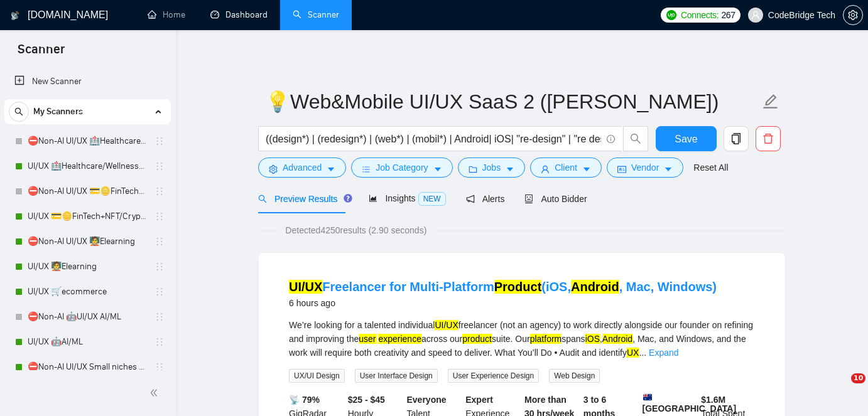 This screenshot has width=868, height=416. What do you see at coordinates (239, 15) in the screenshot?
I see `a: dashboardDashboard` at bounding box center [239, 15].